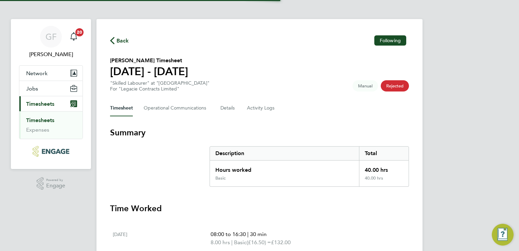 The width and height of the screenshot is (519, 251). I want to click on a: Expenses, so click(38, 130).